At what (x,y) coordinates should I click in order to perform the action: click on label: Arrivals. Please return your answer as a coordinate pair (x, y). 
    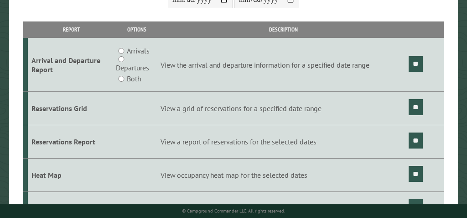
    Looking at the image, I should click on (138, 51).